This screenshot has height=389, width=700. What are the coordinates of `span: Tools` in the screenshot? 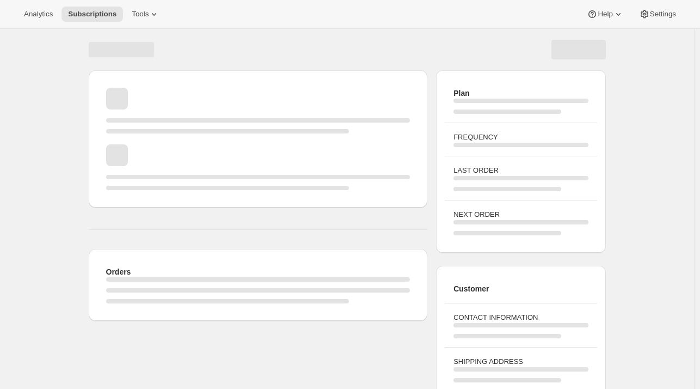 It's located at (140, 14).